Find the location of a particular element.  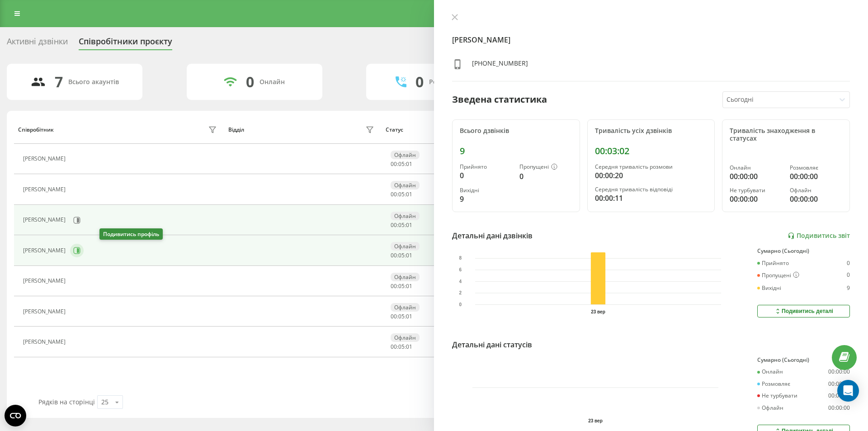

text: 6 is located at coordinates (460, 270).